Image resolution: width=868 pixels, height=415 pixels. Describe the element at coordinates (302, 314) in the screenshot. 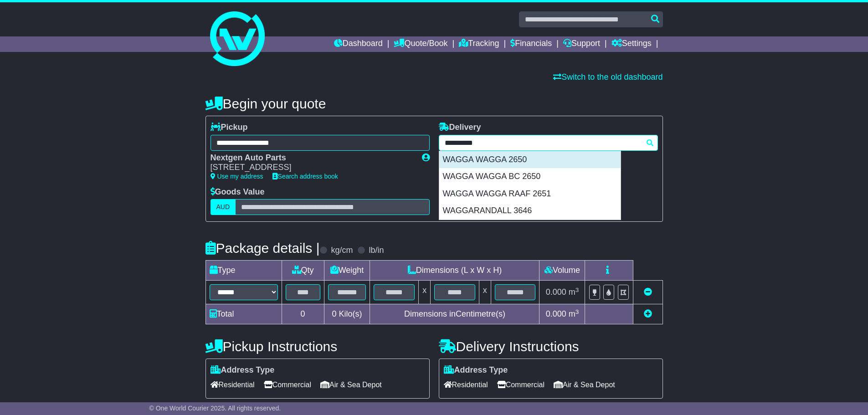

I see `td: 0` at that location.